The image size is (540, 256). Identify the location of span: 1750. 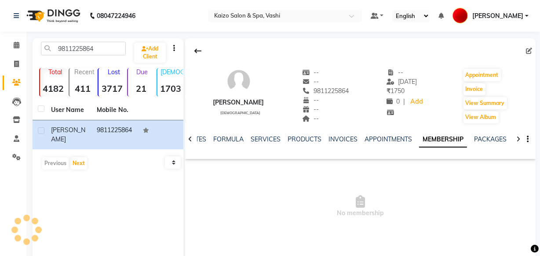
(395, 91).